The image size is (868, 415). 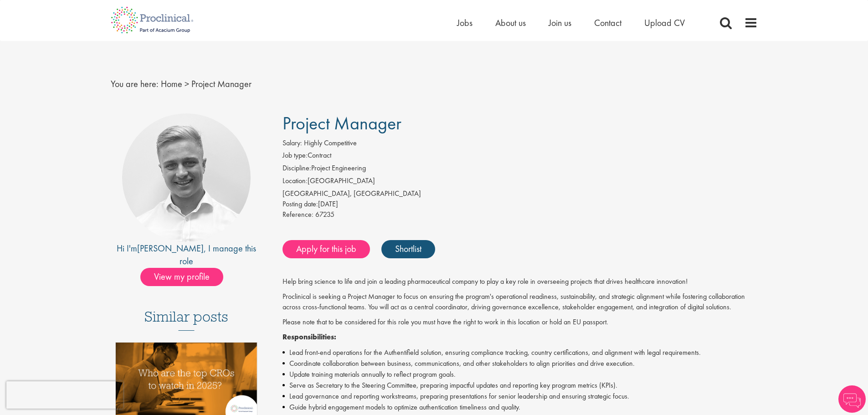 What do you see at coordinates (511, 23) in the screenshot?
I see `span: About us` at bounding box center [511, 23].